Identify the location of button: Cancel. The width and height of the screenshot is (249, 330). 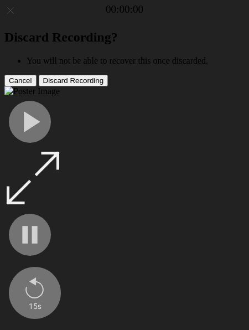
(20, 80).